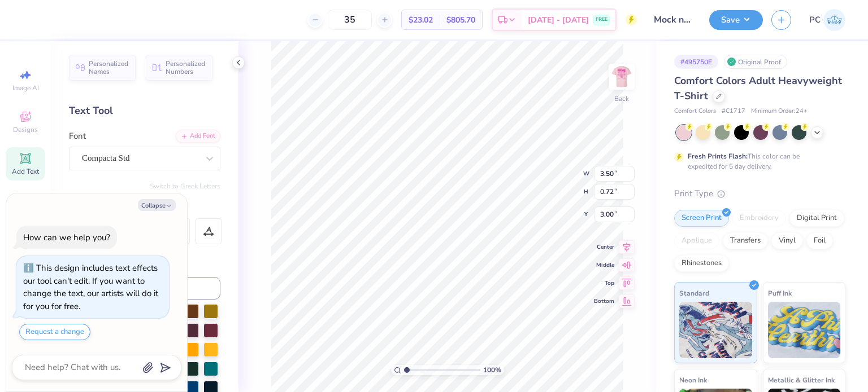 The width and height of the screenshot is (868, 392). Describe the element at coordinates (67, 238) in the screenshot. I see `div: How can we help you?` at that location.